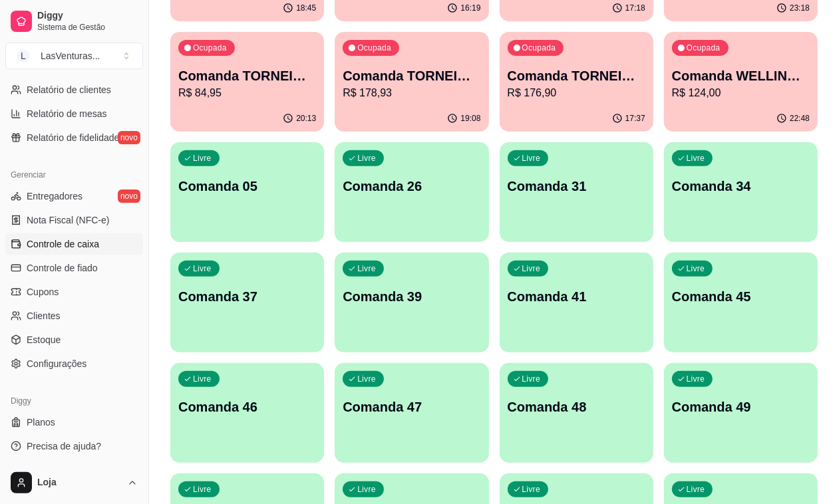 Image resolution: width=839 pixels, height=504 pixels. What do you see at coordinates (411, 76) in the screenshot?
I see `p: Comanda TORNEIO 25/08` at bounding box center [411, 76].